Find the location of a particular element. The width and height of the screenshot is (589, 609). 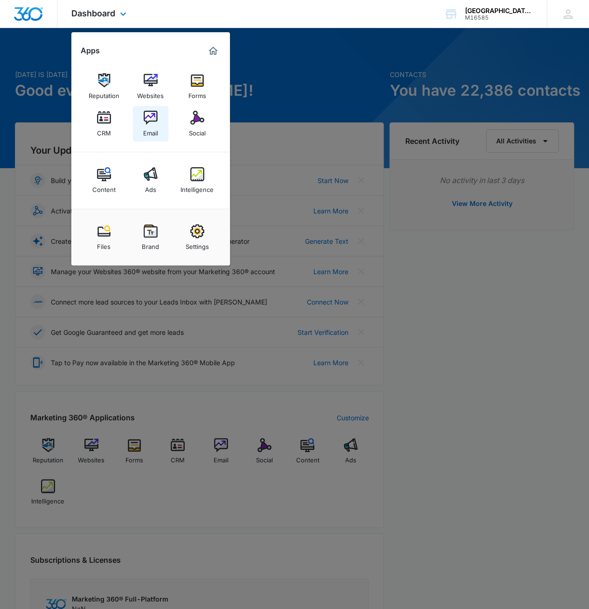

a: Forms is located at coordinates (197, 86).